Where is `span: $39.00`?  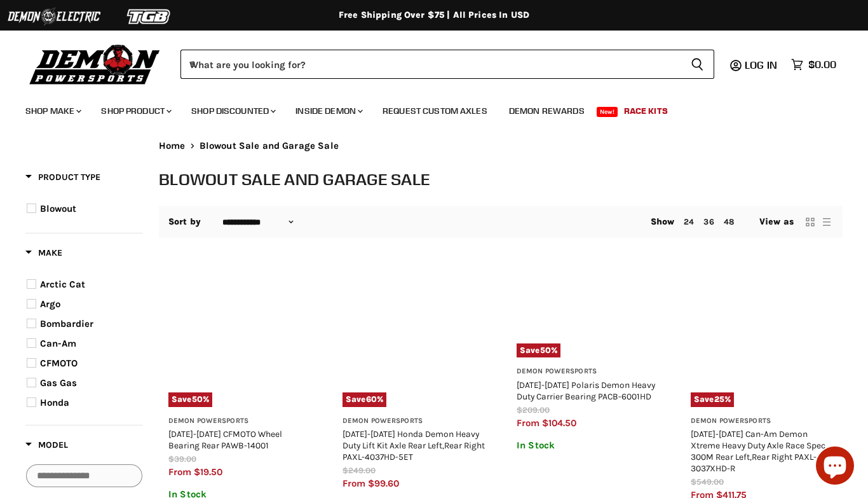 span: $39.00 is located at coordinates (182, 458).